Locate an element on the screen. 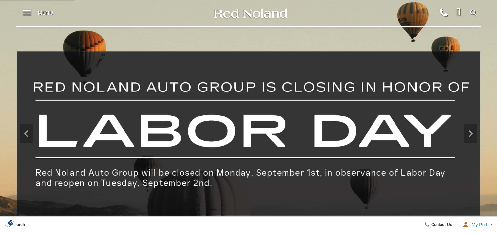 This screenshot has width=497, height=233. div: Next is located at coordinates (471, 133).